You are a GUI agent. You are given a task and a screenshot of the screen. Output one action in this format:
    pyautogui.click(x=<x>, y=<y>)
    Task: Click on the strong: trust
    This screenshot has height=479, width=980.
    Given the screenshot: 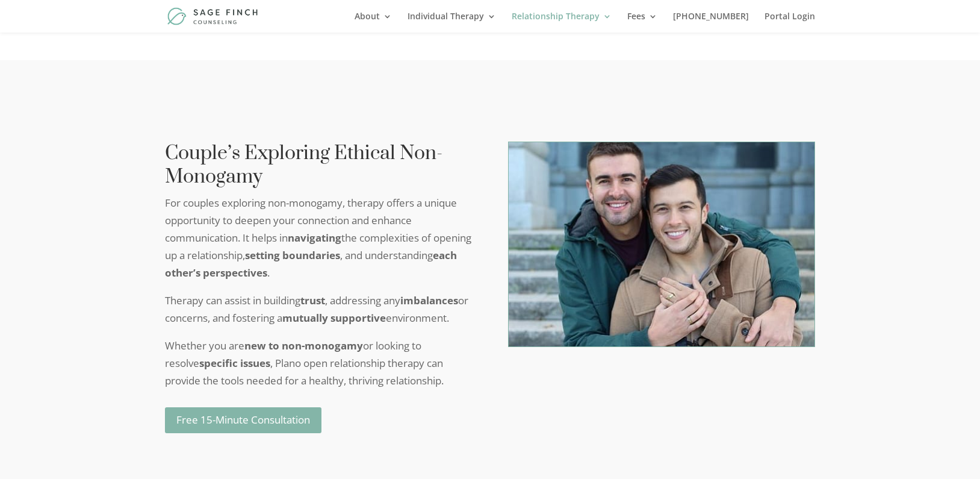 What is the action you would take?
    pyautogui.click(x=312, y=300)
    